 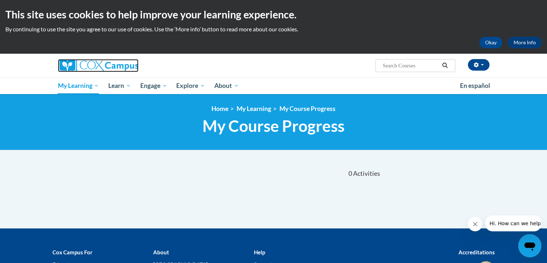 I want to click on a: Explore, so click(x=191, y=86).